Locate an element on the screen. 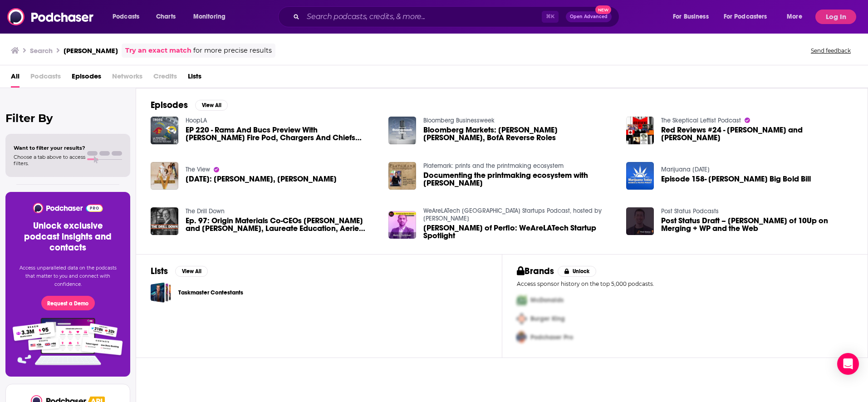  span: All is located at coordinates (15, 78).